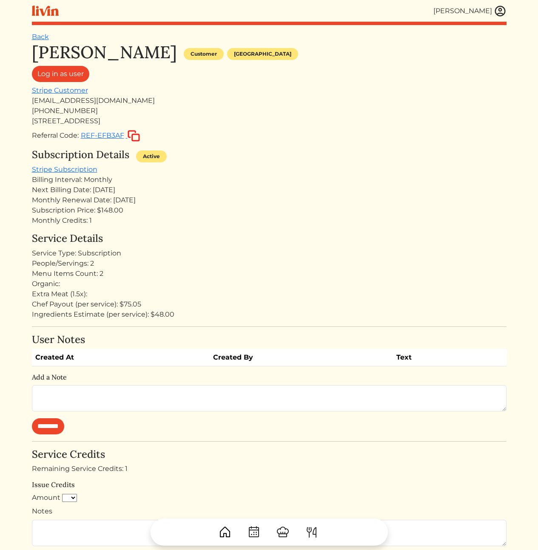  Describe the element at coordinates (269, 238) in the screenshot. I see `h4: Service Details` at that location.